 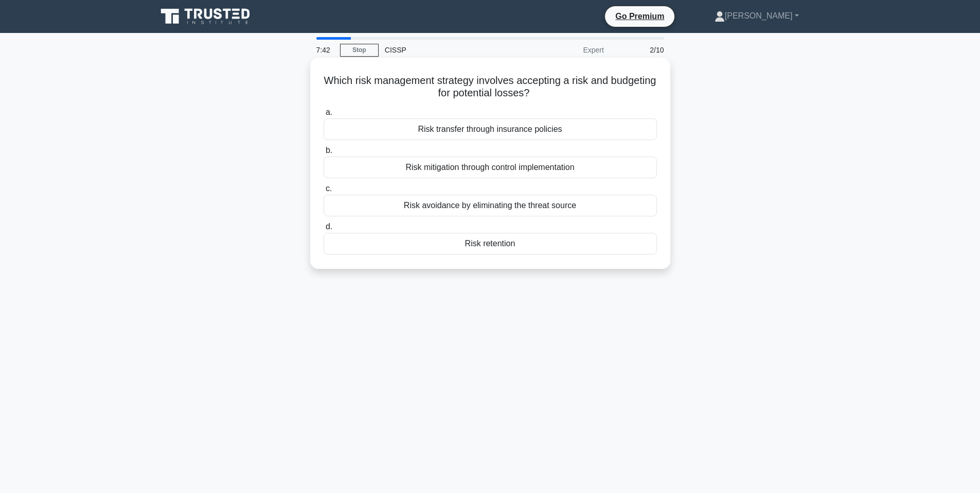 I want to click on div: CISSP, so click(x=449, y=50).